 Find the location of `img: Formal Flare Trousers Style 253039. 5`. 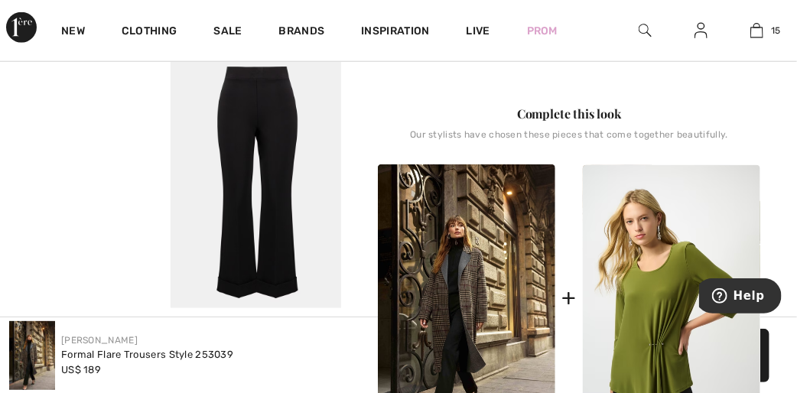

img: Formal Flare Trousers Style 253039. 5 is located at coordinates (256, 180).